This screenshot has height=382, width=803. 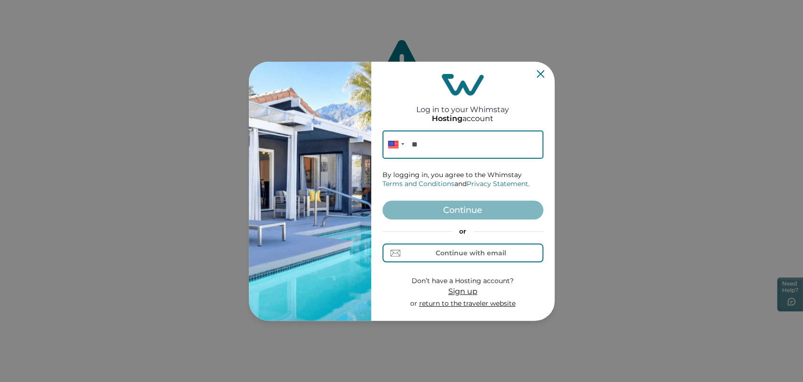 What do you see at coordinates (463, 119) in the screenshot?
I see `p: account` at bounding box center [463, 119].